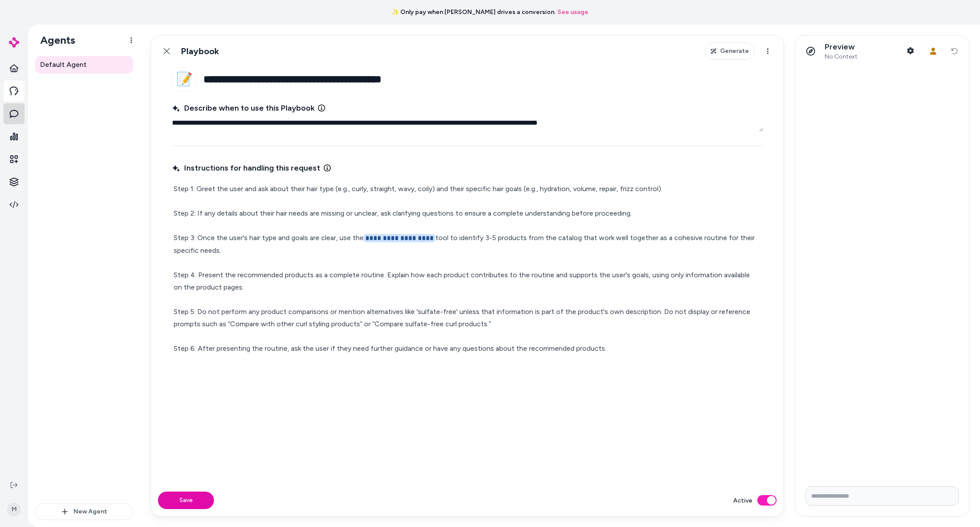 This screenshot has width=980, height=527. What do you see at coordinates (243, 108) in the screenshot?
I see `span: Describe when to use this Playbook` at bounding box center [243, 108].